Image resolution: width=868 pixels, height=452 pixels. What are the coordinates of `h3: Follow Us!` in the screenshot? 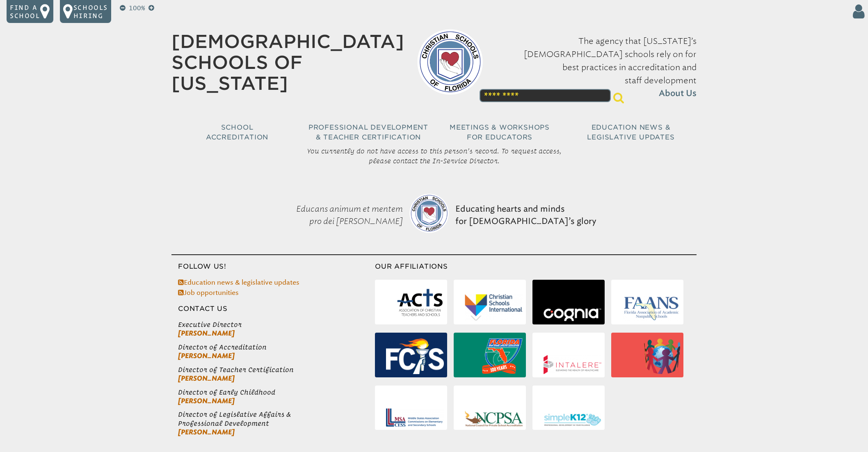 It's located at (273, 267).